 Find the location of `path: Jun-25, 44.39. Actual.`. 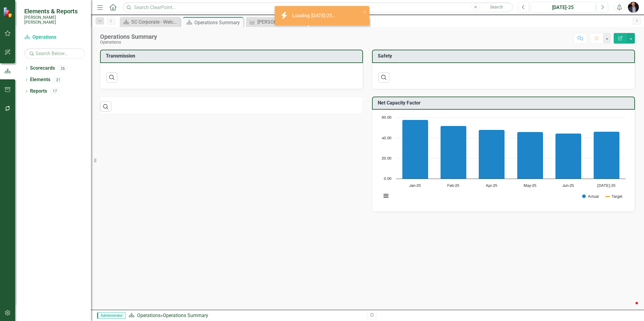

path: Jun-25, 44.39. Actual. is located at coordinates (568, 156).